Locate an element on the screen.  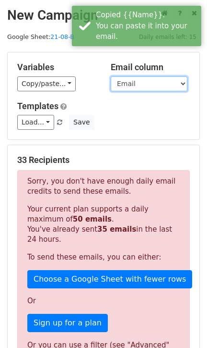
h5: Variables is located at coordinates (57, 67).